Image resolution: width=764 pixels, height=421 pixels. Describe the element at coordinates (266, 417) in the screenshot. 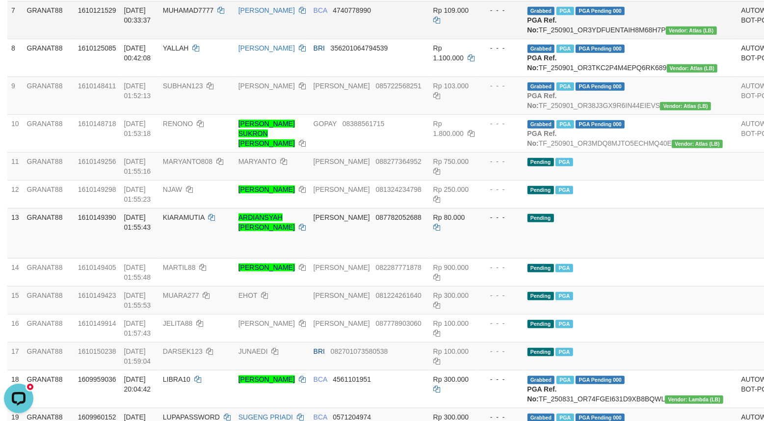

I see `a: SUGENG PRIADI` at that location.